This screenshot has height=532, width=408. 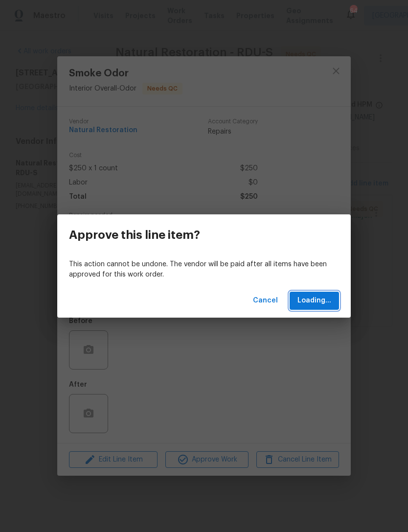 What do you see at coordinates (314, 301) in the screenshot?
I see `span: Loading...` at bounding box center [314, 301].